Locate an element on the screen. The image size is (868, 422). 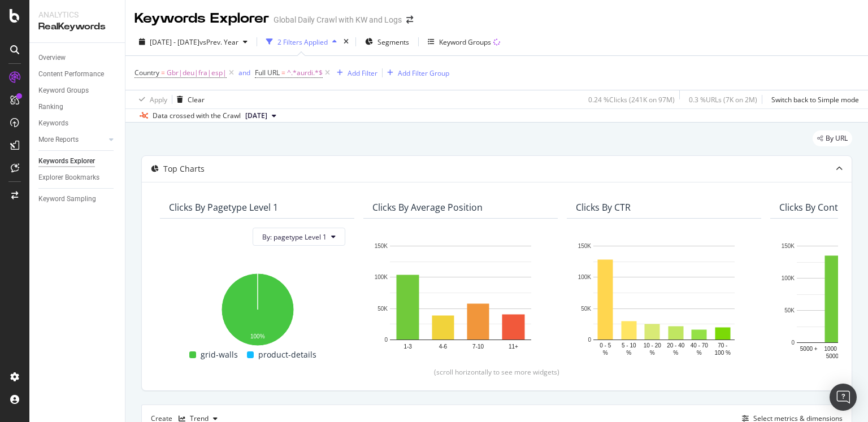
a: Keyword Groups is located at coordinates (78, 90).